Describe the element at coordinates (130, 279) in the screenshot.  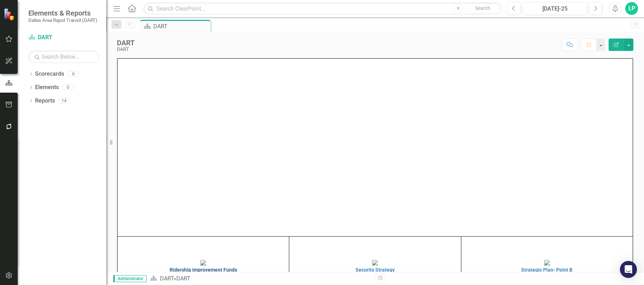
I see `span: Administrator` at that location.